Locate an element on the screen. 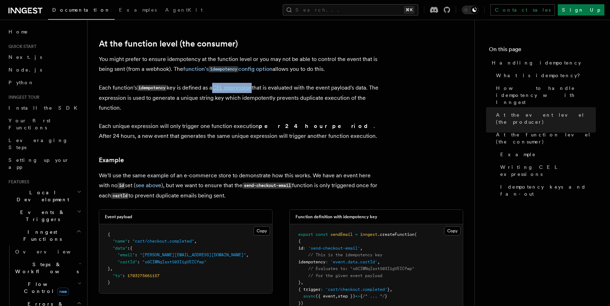 The image size is (610, 306). code: send-checkout-email is located at coordinates (267, 186).